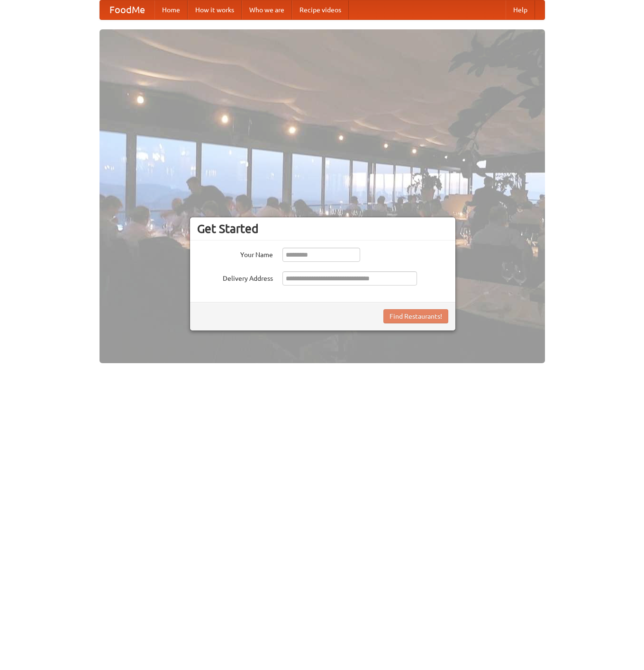  What do you see at coordinates (215, 10) in the screenshot?
I see `a: How it works` at bounding box center [215, 10].